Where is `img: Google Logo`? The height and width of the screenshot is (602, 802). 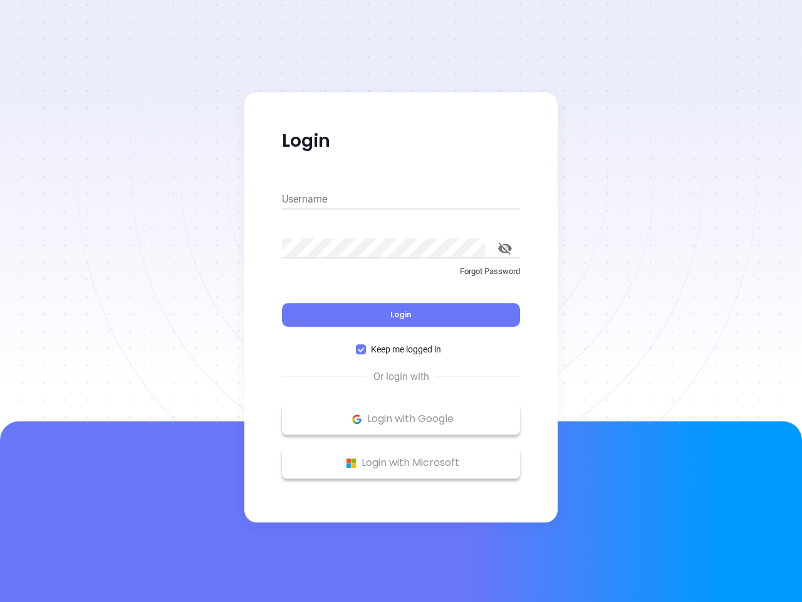
img: Google Logo is located at coordinates (357, 419).